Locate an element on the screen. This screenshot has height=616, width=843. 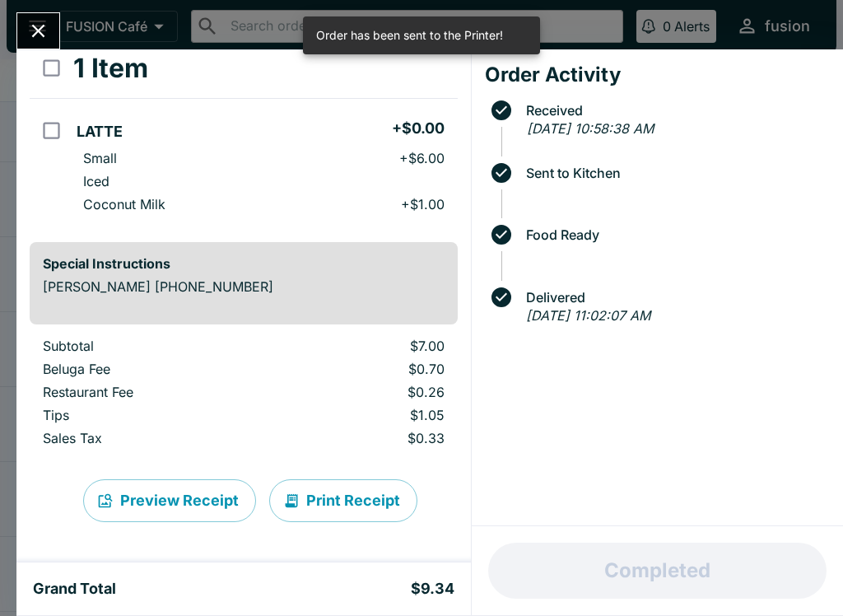
button: Print Receipt is located at coordinates (343, 500).